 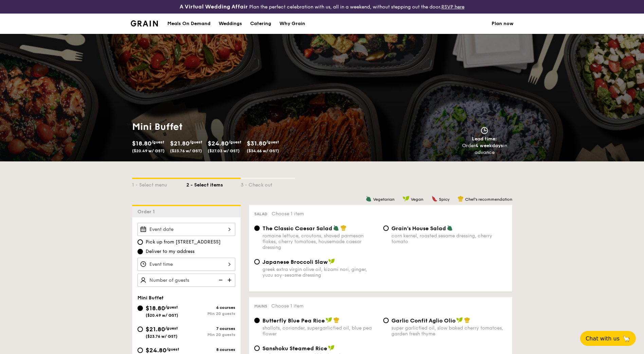 What do you see at coordinates (260, 214) in the screenshot?
I see `span: Salad` at bounding box center [260, 214].